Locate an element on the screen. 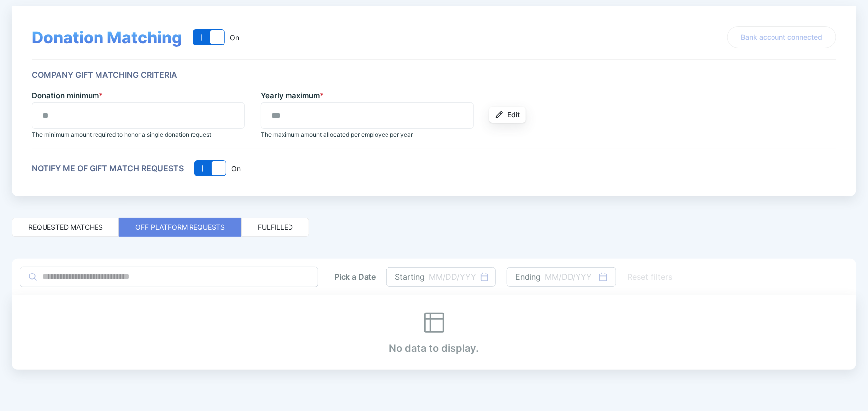 This screenshot has width=868, height=411. div: Notify me of gift match requests is located at coordinates (108, 168).